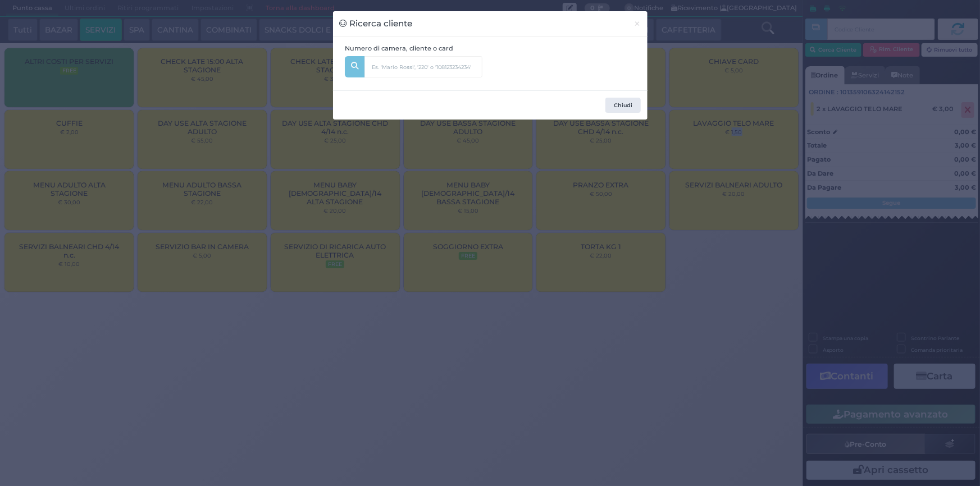 The height and width of the screenshot is (486, 980). What do you see at coordinates (398, 48) in the screenshot?
I see `label: Numero di camera, cliente o card` at bounding box center [398, 48].